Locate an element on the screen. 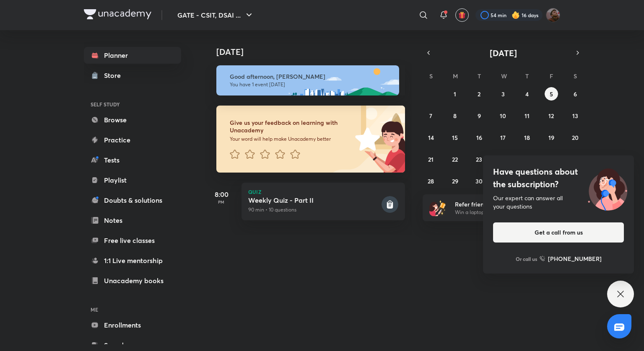  h6: Give us your feedback on learning with Unacademy is located at coordinates (291, 127).